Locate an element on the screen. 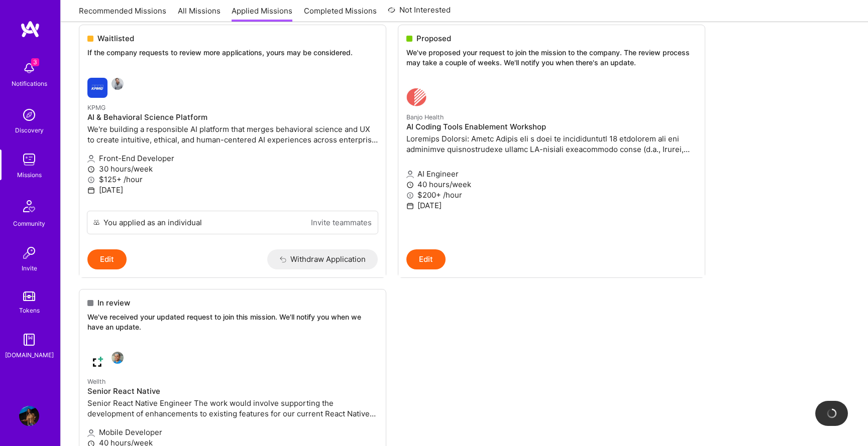  p: Senior React Native Engineer The work would involve supporting the development of enhancements to... is located at coordinates (232, 409).